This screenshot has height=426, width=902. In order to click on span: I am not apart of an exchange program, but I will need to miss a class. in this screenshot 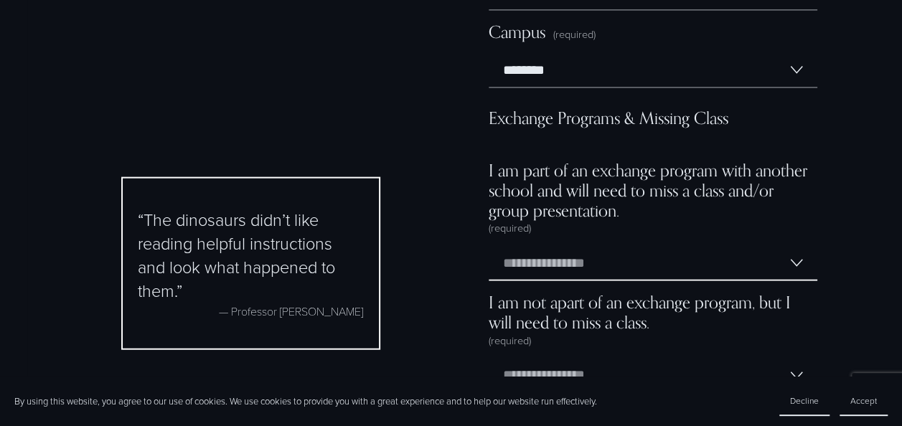, I will do `click(653, 312)`.